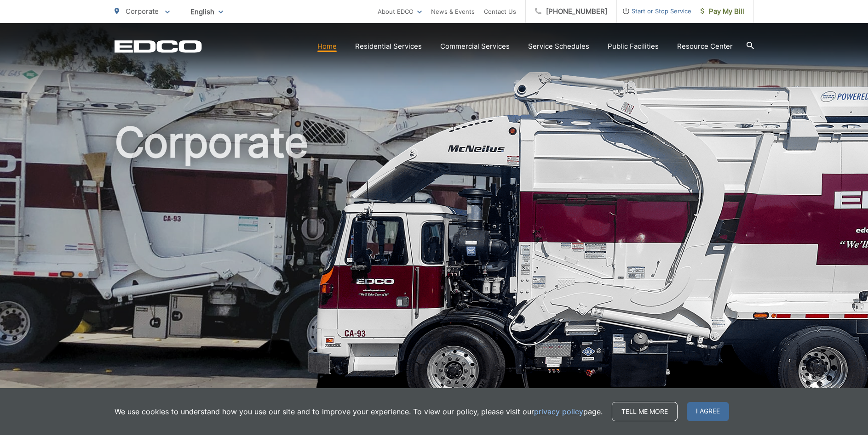 This screenshot has height=435, width=868. What do you see at coordinates (474, 46) in the screenshot?
I see `a: Commercial Services` at bounding box center [474, 46].